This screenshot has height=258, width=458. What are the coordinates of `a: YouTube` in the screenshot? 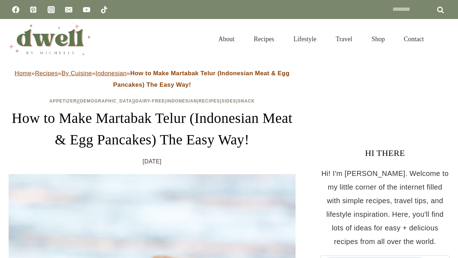 It's located at (87, 10).